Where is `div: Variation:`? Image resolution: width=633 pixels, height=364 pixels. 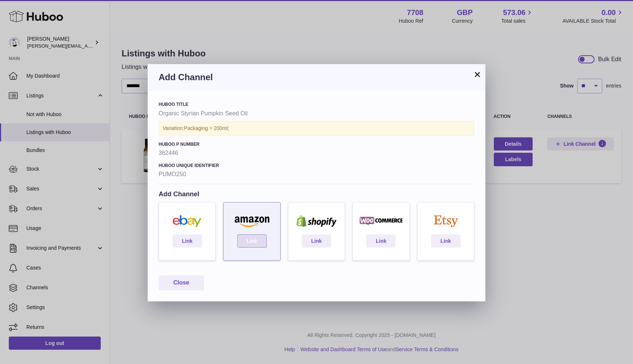
div: Variation: is located at coordinates (317, 128).